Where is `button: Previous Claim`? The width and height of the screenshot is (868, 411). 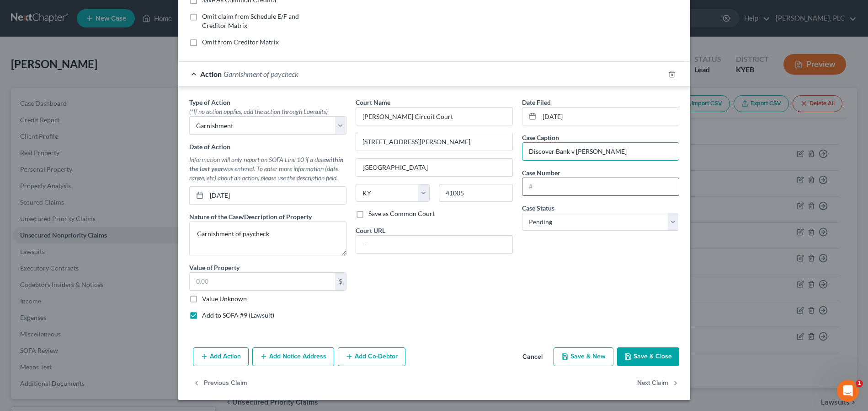
button: Previous Claim is located at coordinates (220, 383).